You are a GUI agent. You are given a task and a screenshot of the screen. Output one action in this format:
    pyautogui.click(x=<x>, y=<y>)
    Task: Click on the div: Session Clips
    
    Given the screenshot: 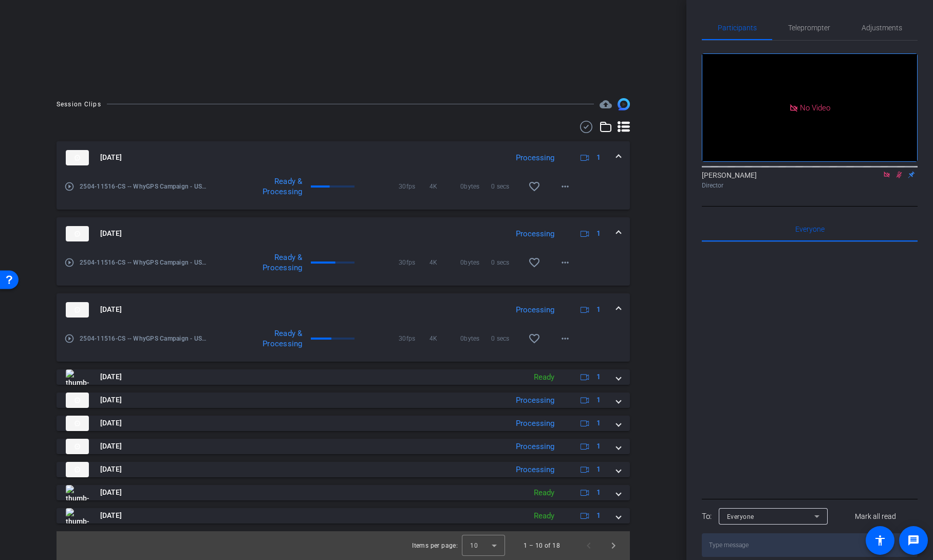 What is the action you would take?
    pyautogui.click(x=78, y=104)
    